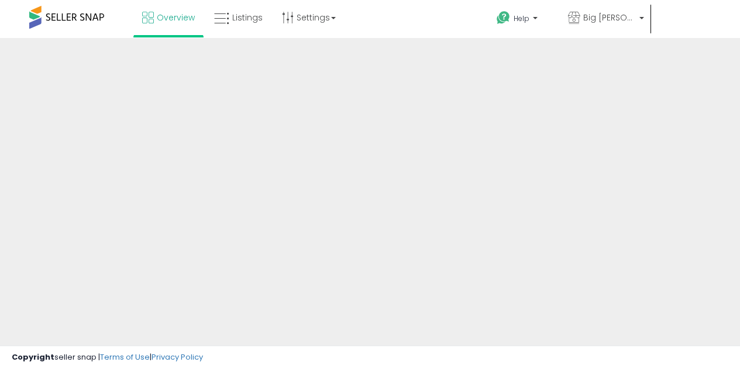 The height and width of the screenshot is (369, 740). What do you see at coordinates (248, 18) in the screenshot?
I see `span: Listings` at bounding box center [248, 18].